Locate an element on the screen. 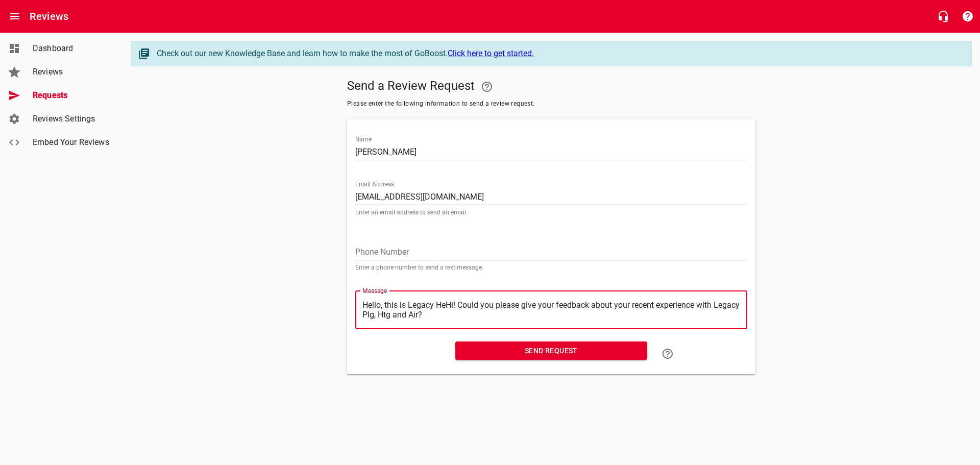 This screenshot has height=465, width=980. span: Requests is located at coordinates (72, 96).